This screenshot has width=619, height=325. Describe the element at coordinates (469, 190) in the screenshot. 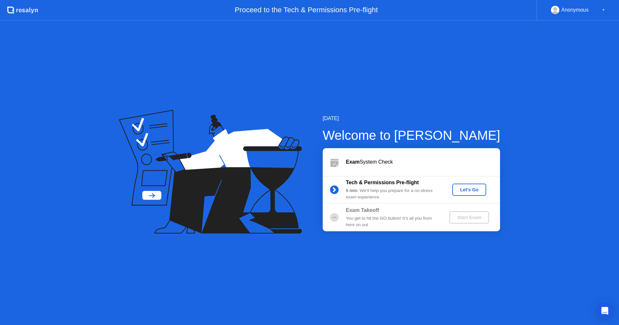

I see `div: Let's Go` at that location.